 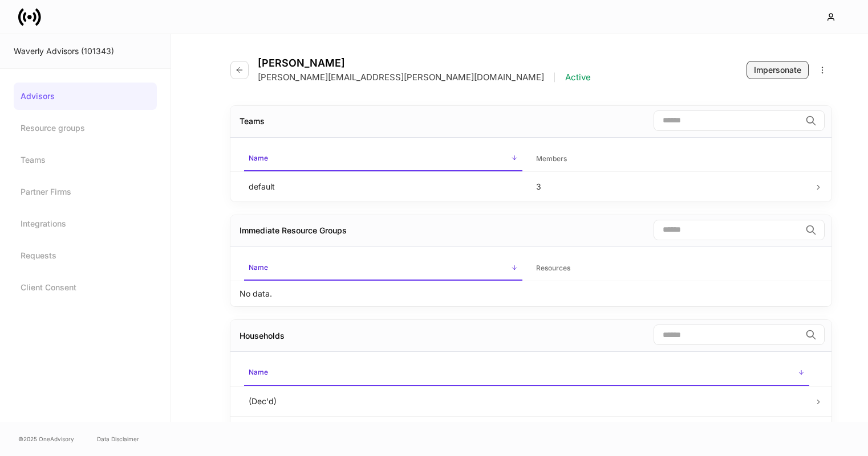 What do you see at coordinates (85, 97) in the screenshot?
I see `a: Advisors` at bounding box center [85, 97].